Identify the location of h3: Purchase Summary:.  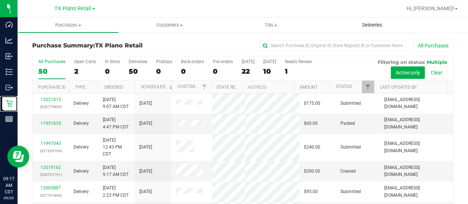
(102, 46).